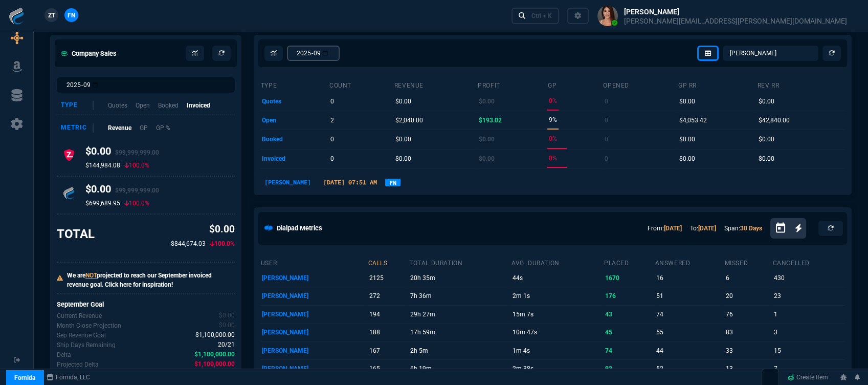 The image size is (868, 385). What do you see at coordinates (808, 351) in the screenshot?
I see `p: 15` at bounding box center [808, 351].